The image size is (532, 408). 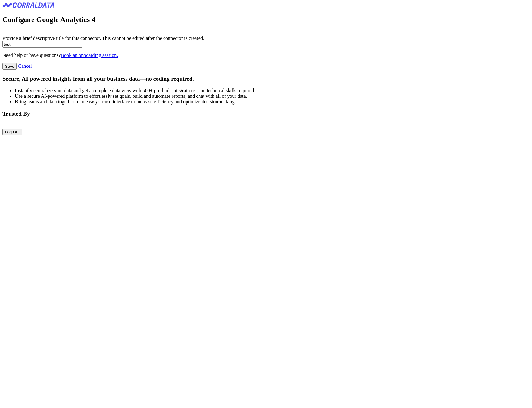 What do you see at coordinates (42, 44) in the screenshot?
I see `input: Enter title here...` at bounding box center [42, 44].